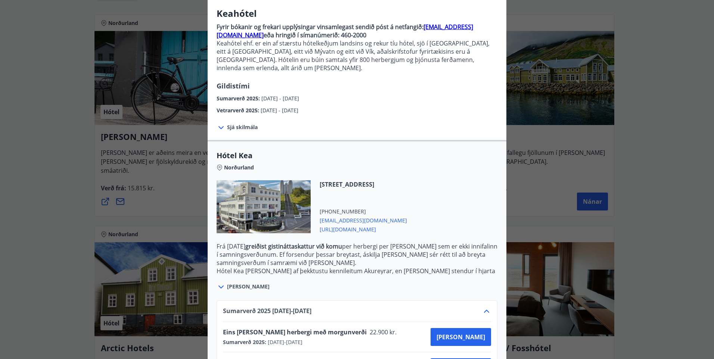  I want to click on span: Sumarverð 2025 :, so click(239, 98).